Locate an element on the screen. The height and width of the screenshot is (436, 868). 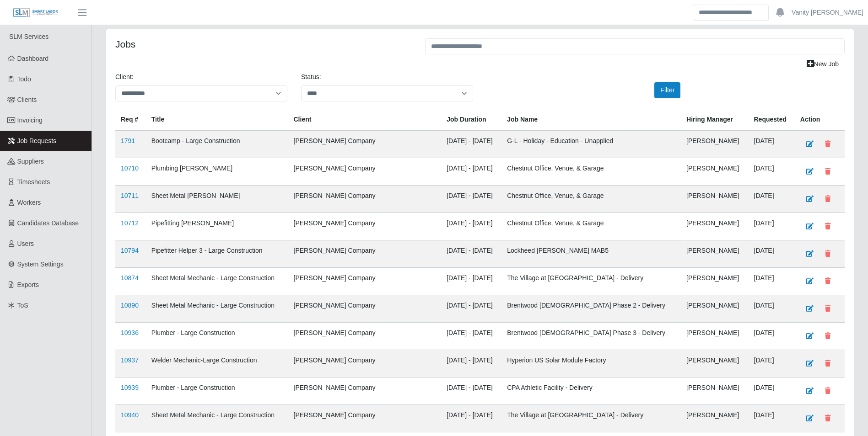
span: SLM Services is located at coordinates (29, 37).